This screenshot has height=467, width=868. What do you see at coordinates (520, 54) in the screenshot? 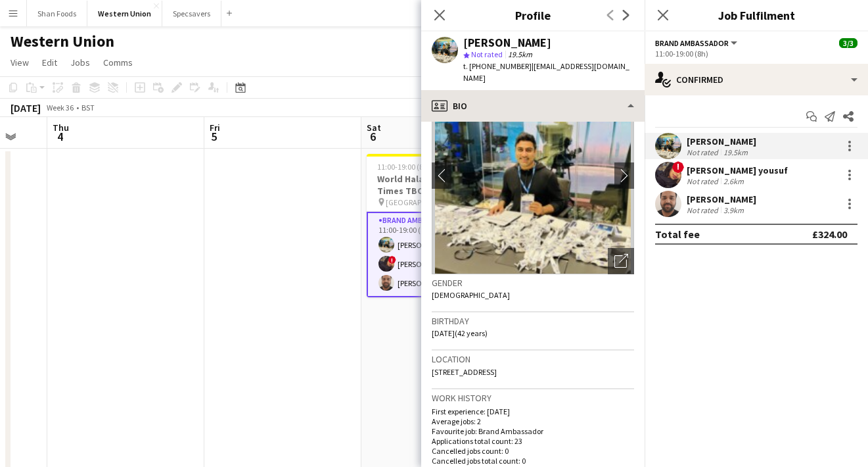
I see `span: 19.5km` at bounding box center [520, 54].